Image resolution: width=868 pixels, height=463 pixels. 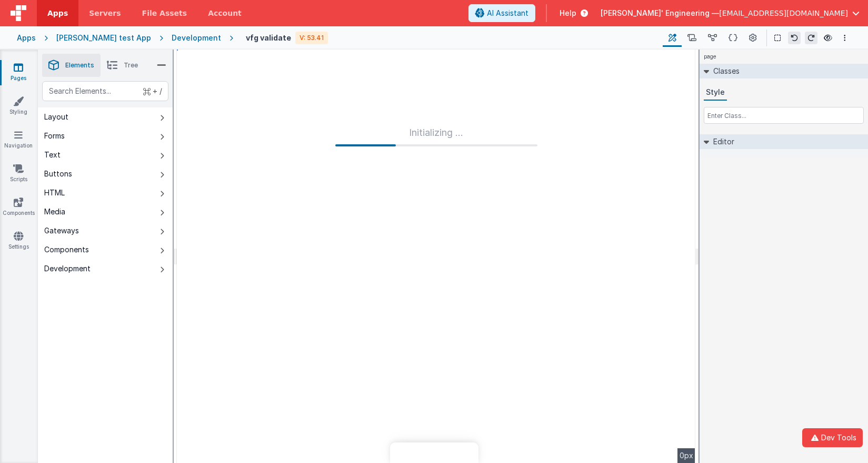 What do you see at coordinates (568, 13) in the screenshot?
I see `span: Help` at bounding box center [568, 13].